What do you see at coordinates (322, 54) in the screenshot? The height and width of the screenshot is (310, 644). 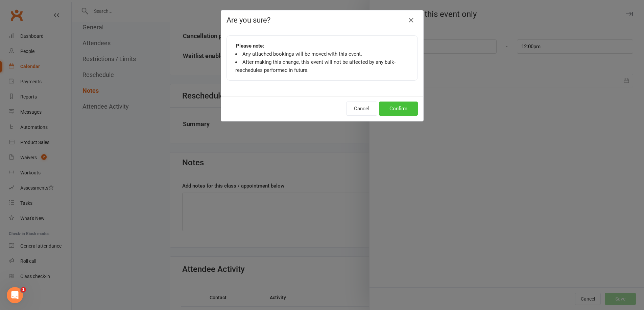 I see `li: Any attached bookings will be moved with this event.` at bounding box center [322, 54].